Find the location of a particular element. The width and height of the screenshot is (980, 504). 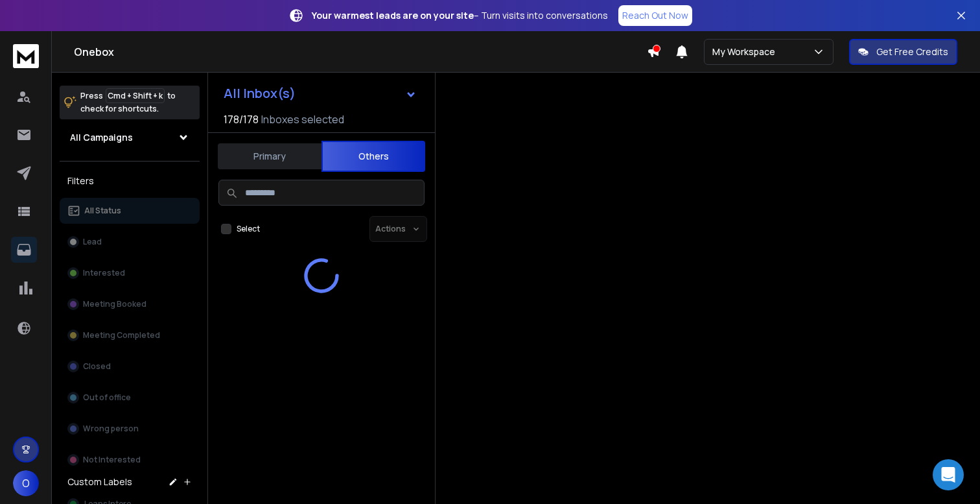

h3: Inboxes selected is located at coordinates (302, 119).